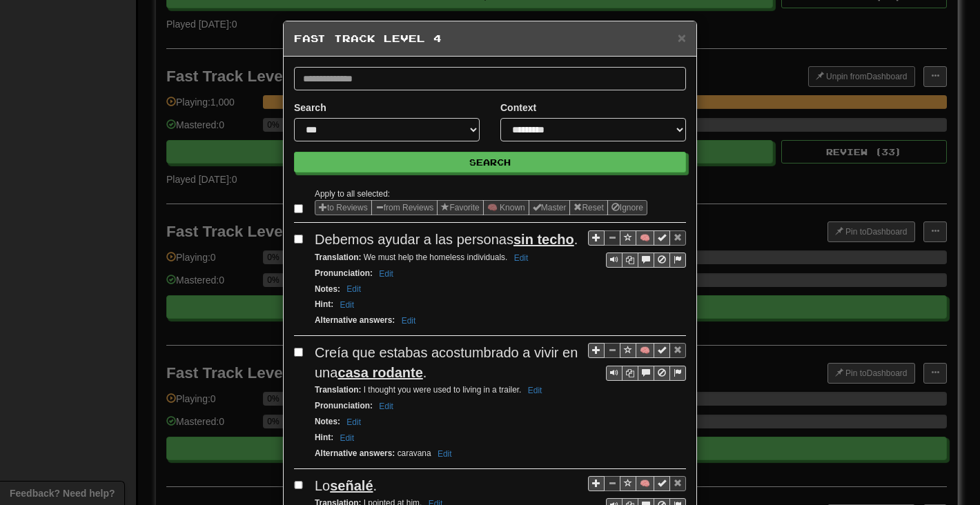 The width and height of the screenshot is (980, 505). Describe the element at coordinates (310, 108) in the screenshot. I see `label: Search` at that location.